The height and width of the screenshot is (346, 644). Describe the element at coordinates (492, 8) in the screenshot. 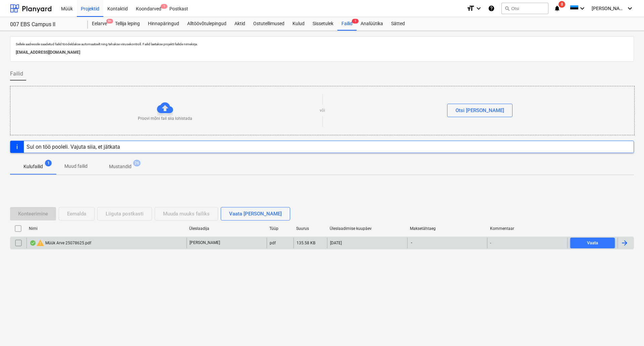

I see `i: Abikeskus` at that location.